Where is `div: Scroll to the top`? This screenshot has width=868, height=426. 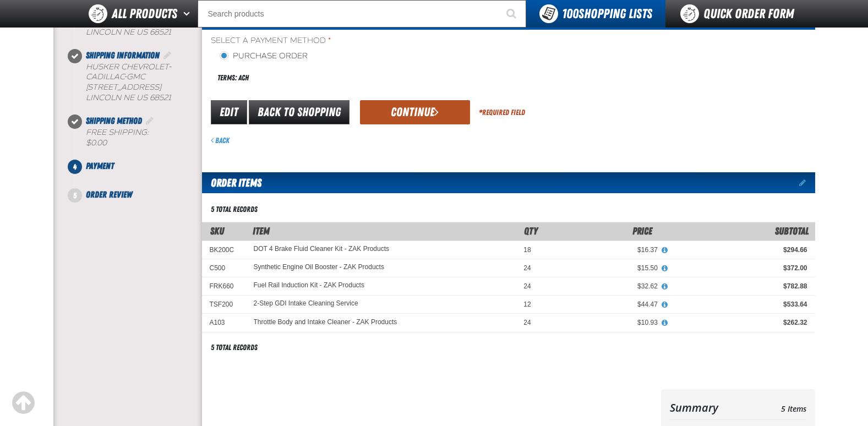 div: Scroll to the top is located at coordinates (23, 403).